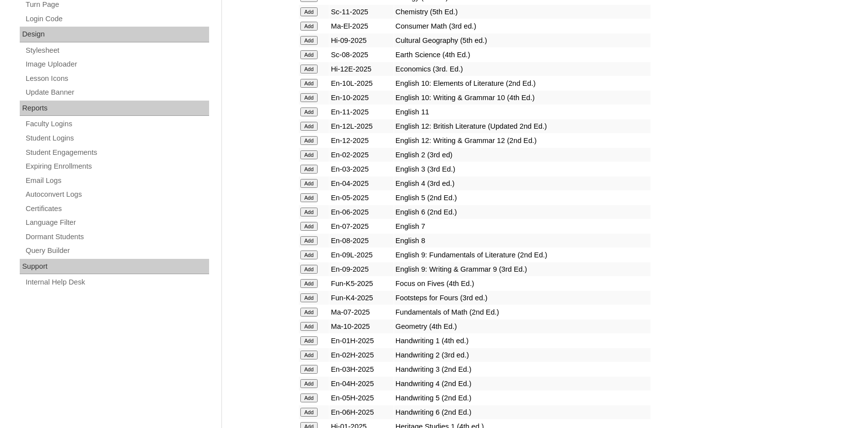 The width and height of the screenshot is (868, 428). What do you see at coordinates (362, 283) in the screenshot?
I see `td: Fun-K5-2025` at bounding box center [362, 283].